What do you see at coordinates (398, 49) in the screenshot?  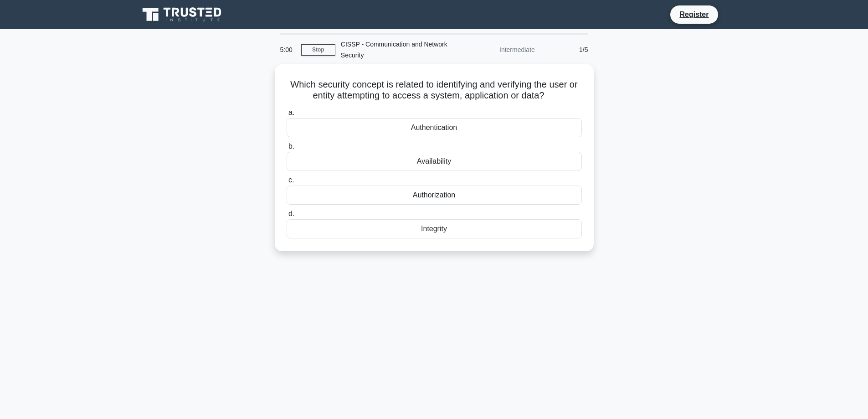 I see `div: CISSP - Communication and Network Security` at bounding box center [398, 49].